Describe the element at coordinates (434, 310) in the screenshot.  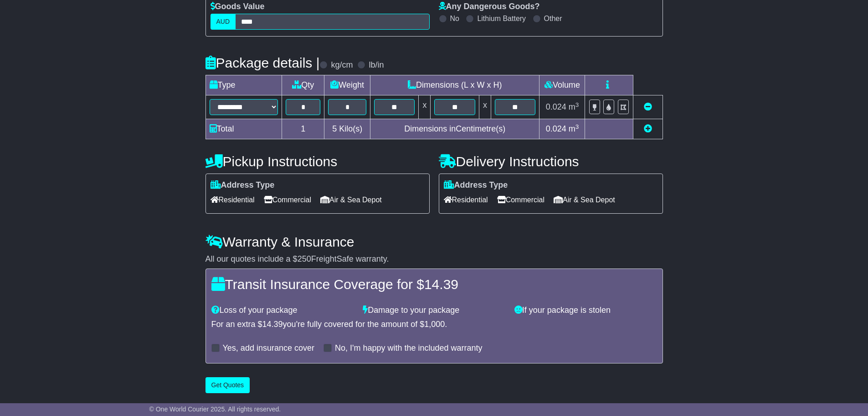
I see `div: Damage to your package` at that location.